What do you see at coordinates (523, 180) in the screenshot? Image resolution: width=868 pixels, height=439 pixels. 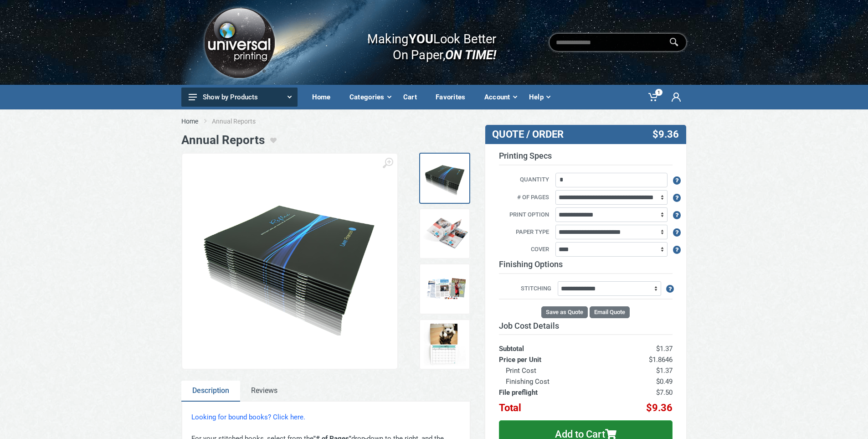 I see `label: Quantity` at bounding box center [523, 180].